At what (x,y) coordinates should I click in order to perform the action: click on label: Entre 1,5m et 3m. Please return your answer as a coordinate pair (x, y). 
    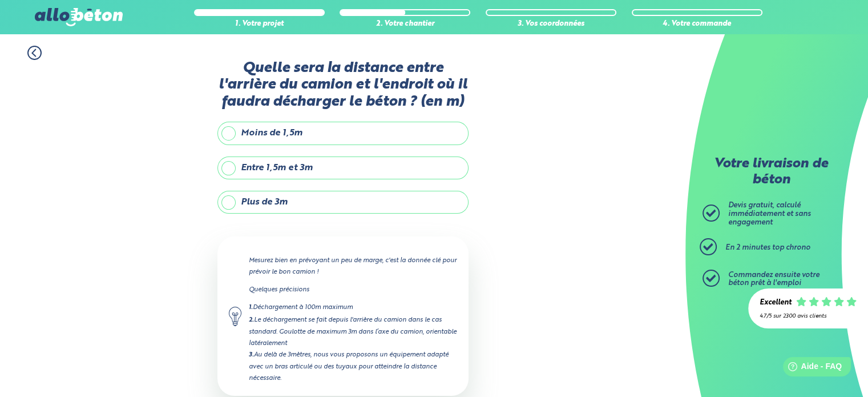
    Looking at the image, I should click on (343, 168).